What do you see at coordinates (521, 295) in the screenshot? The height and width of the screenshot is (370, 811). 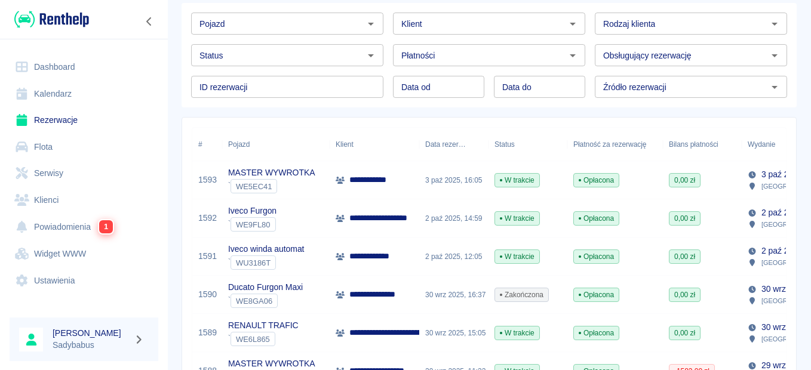 I see `span: Zakończona` at bounding box center [521, 295].